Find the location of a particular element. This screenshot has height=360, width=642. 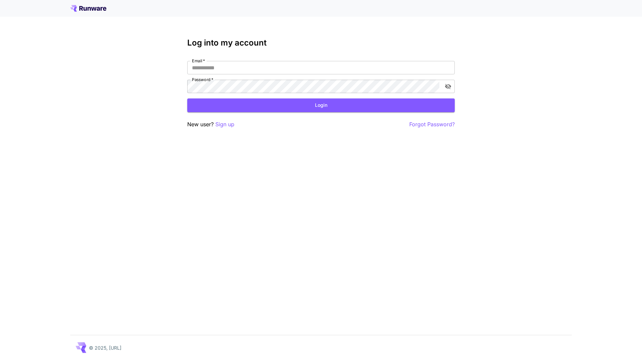

p: Sign up is located at coordinates (225, 124).